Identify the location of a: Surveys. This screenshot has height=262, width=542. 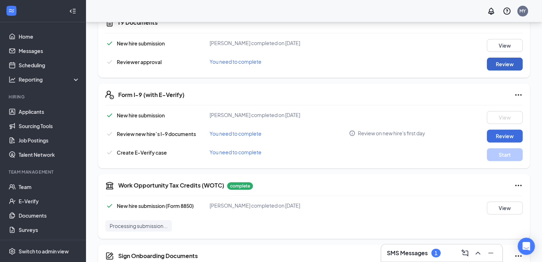
(49, 230).